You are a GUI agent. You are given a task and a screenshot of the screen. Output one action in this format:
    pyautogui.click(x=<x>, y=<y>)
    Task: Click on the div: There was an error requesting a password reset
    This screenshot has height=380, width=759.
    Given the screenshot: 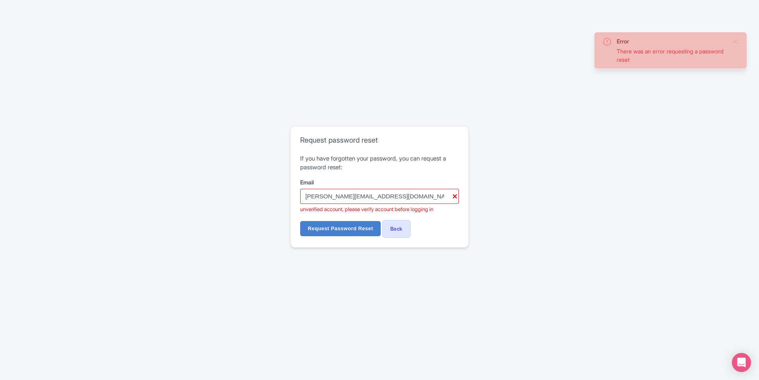 What is the action you would take?
    pyautogui.click(x=671, y=55)
    